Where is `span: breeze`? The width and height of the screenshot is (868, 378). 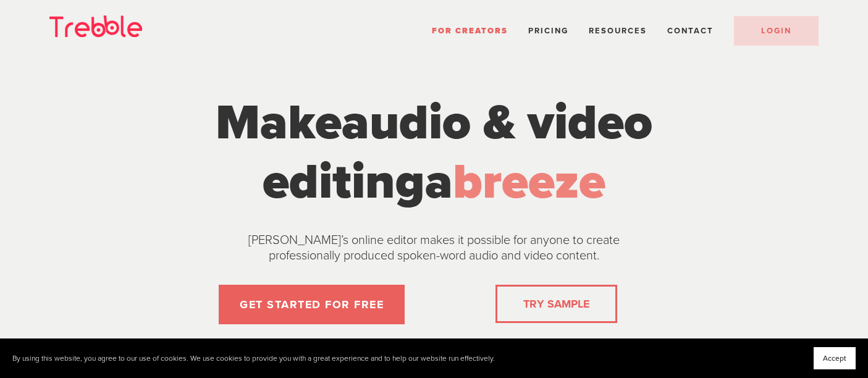 span: breeze is located at coordinates (529, 182).